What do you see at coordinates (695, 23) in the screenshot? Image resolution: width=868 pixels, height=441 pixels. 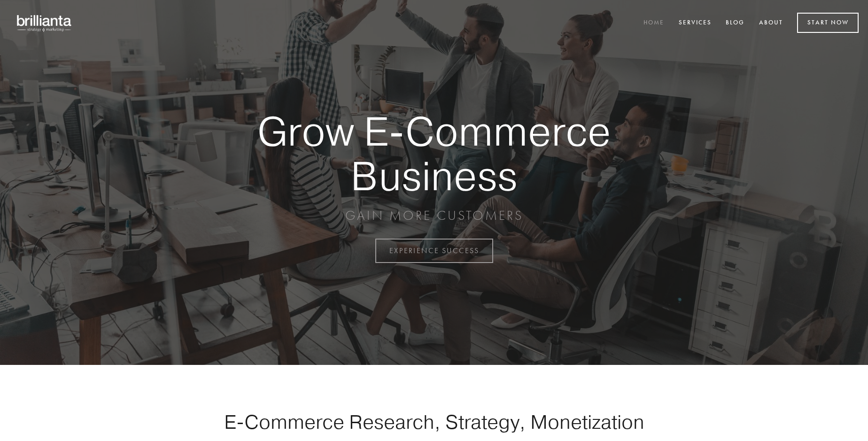 I see `a: Services` at bounding box center [695, 23].